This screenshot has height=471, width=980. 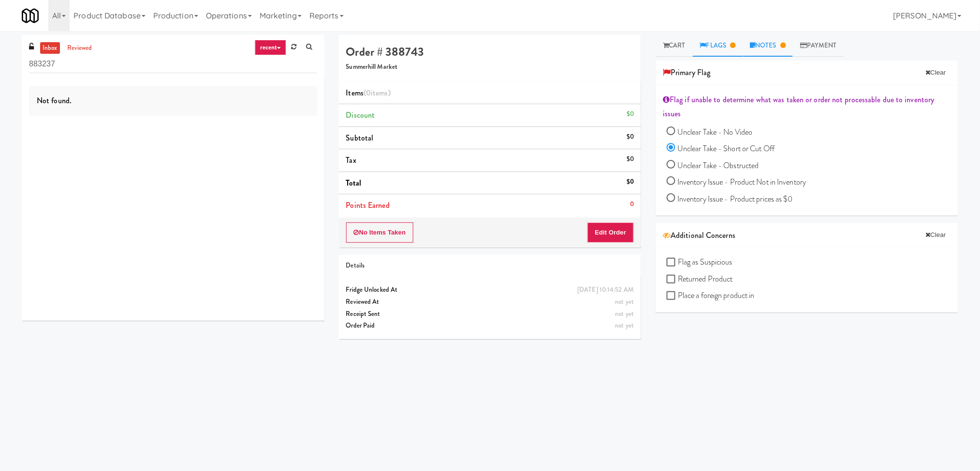 I want to click on span: Subtotal, so click(x=360, y=138).